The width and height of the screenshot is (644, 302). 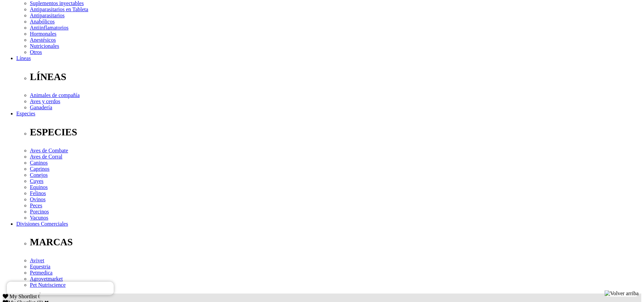 What do you see at coordinates (49, 150) in the screenshot?
I see `span: Aves de Combate` at bounding box center [49, 150].